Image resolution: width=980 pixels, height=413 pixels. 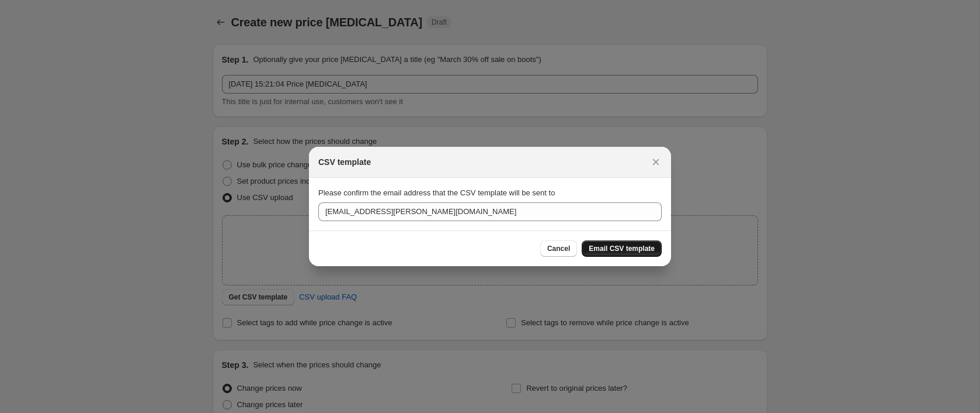 I want to click on span: Email CSV template, so click(x=621, y=249).